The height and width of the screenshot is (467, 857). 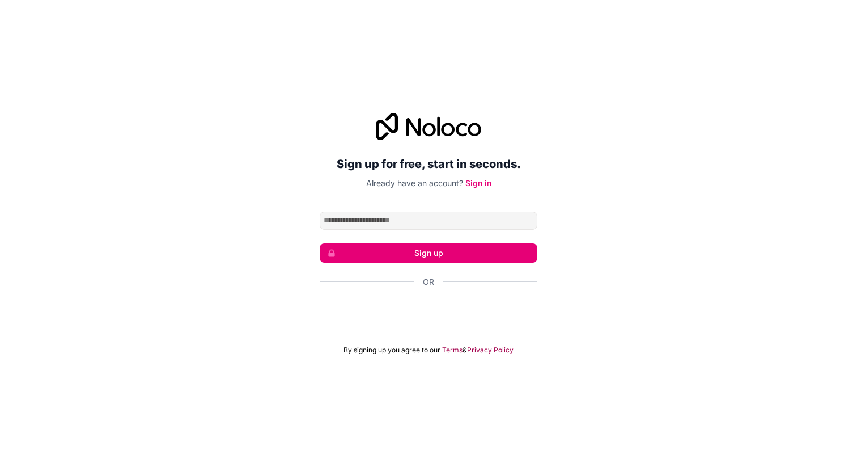 What do you see at coordinates (490, 350) in the screenshot?
I see `a: Privacy Policy` at bounding box center [490, 350].